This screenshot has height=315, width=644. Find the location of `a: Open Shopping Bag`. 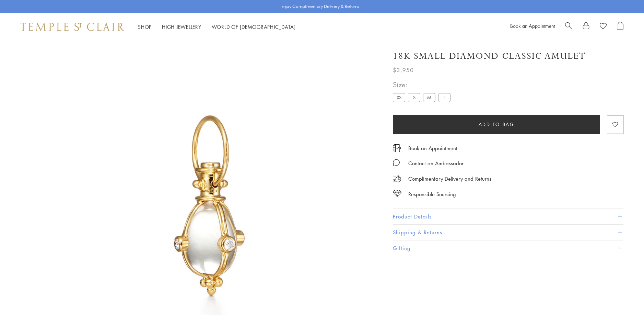

a: Open Shopping Bag is located at coordinates (620, 27).